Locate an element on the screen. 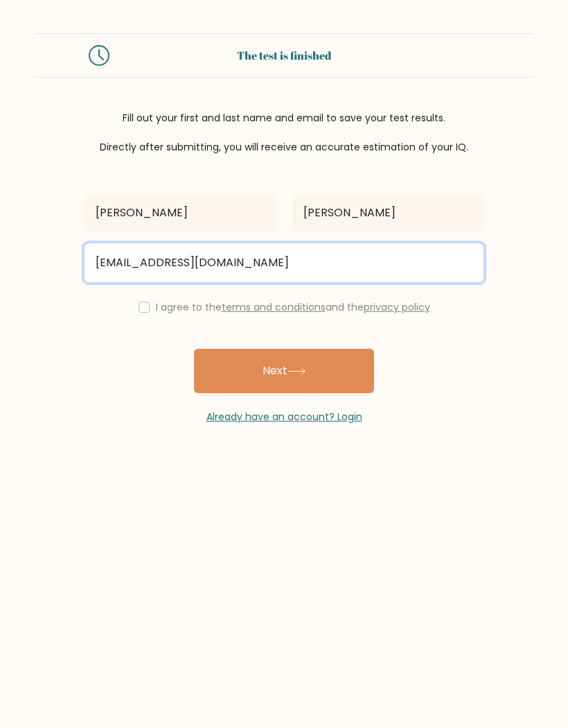 The image size is (568, 728). button: Next is located at coordinates (284, 371).